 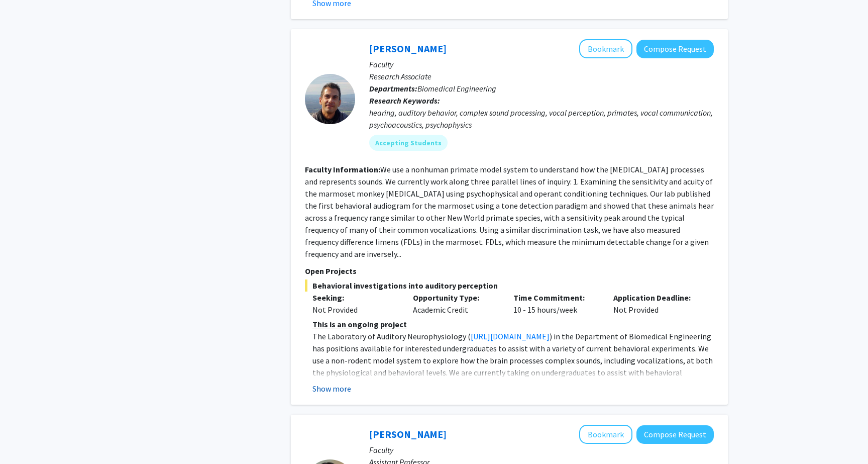 I want to click on span: Behavioral investigations into auditory perception, so click(x=509, y=285).